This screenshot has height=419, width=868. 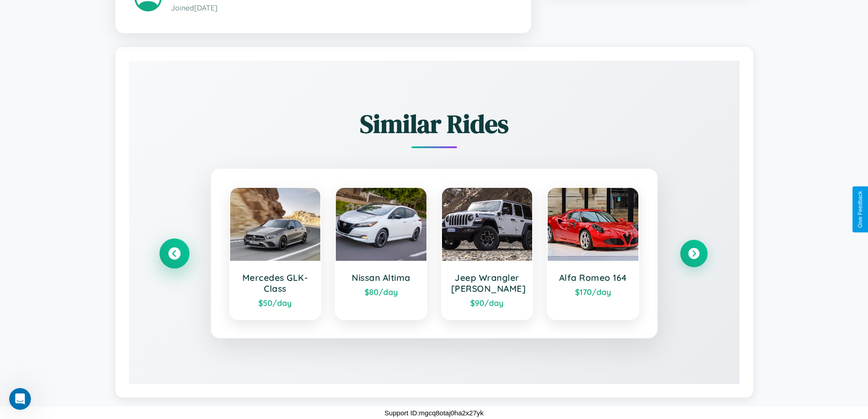 What do you see at coordinates (276, 284) in the screenshot?
I see `h3: Mercedes GLK-Class` at bounding box center [276, 284].